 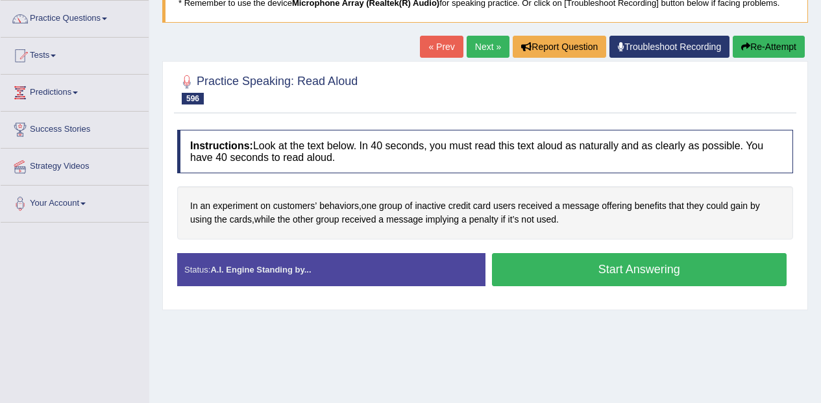 I want to click on a: Next », so click(x=488, y=47).